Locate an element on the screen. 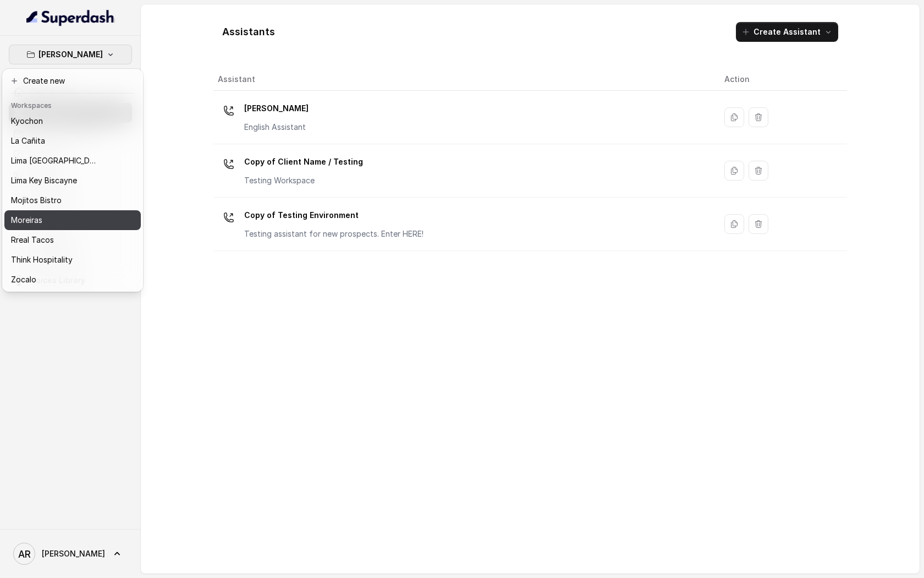 The image size is (924, 578). p: Lima Key Biscayne is located at coordinates (44, 180).